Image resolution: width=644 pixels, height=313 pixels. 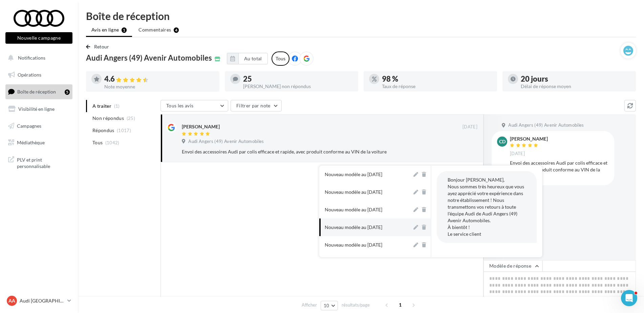 I want to click on span: résultats/page, so click(x=356, y=305).